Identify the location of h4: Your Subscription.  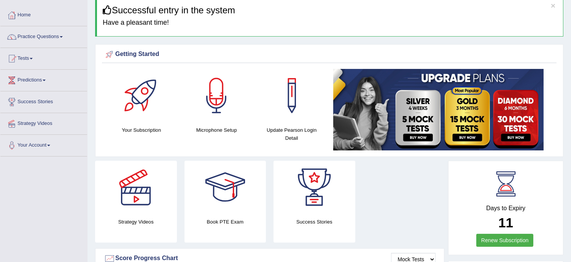
(142, 130).